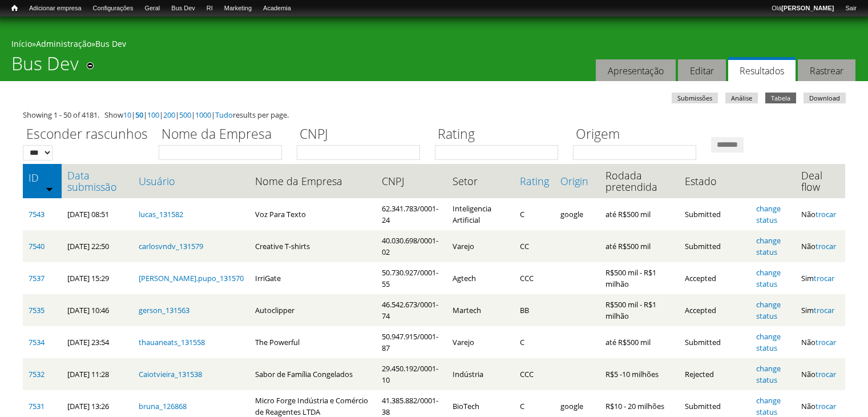 This screenshot has width=868, height=417. Describe the element at coordinates (49, 188) in the screenshot. I see `img: ordem crescente` at that location.